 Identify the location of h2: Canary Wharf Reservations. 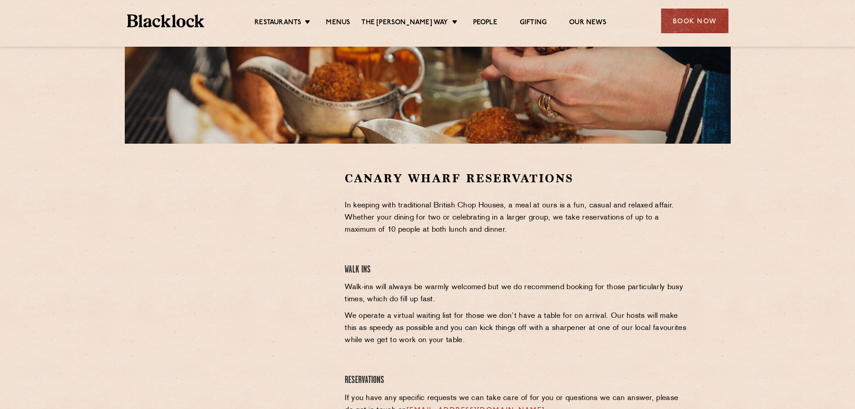
(516, 178).